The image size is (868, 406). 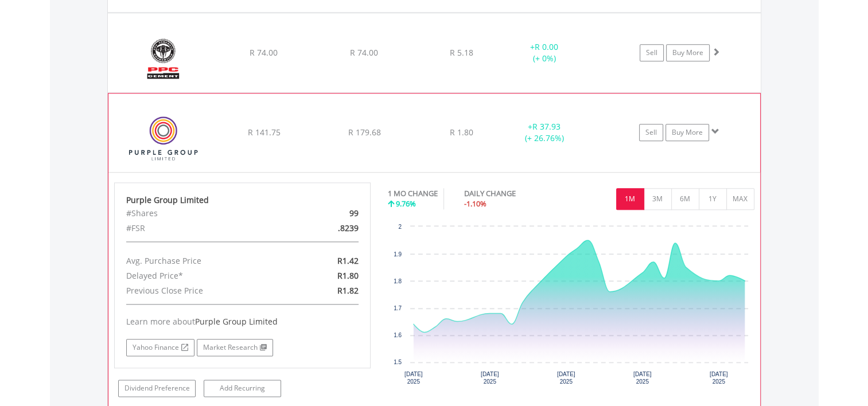 What do you see at coordinates (400, 226) in the screenshot?
I see `text: 2` at bounding box center [400, 226].